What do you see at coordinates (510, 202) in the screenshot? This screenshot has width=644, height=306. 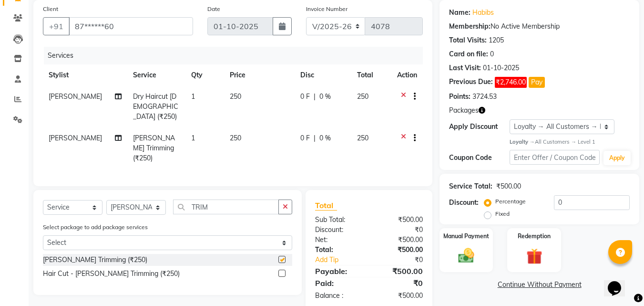 I see `label: Percentage` at bounding box center [510, 202].